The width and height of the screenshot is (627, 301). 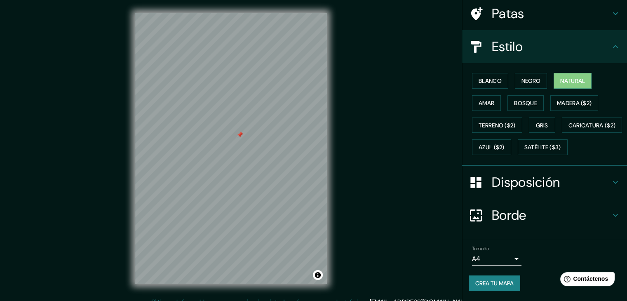 What do you see at coordinates (573, 81) in the screenshot?
I see `font: Natural` at bounding box center [573, 81].